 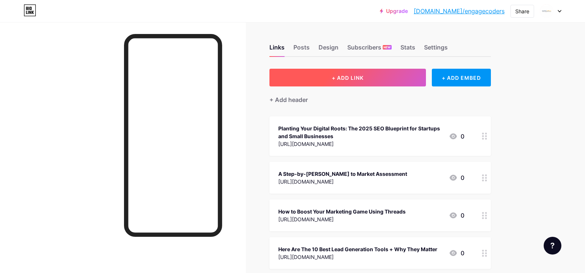 I want to click on div: + ADD EMBED, so click(x=461, y=78).